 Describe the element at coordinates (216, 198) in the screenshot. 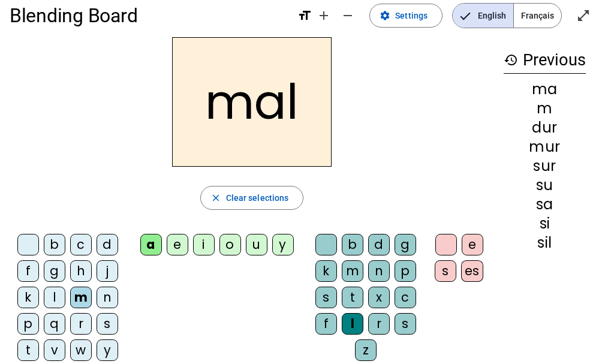

I see `mat-icon: close` at that location.